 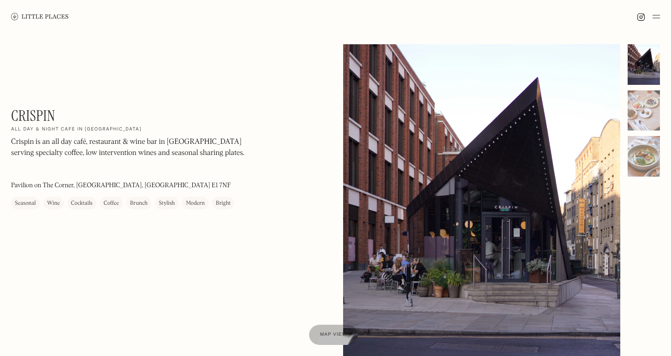 What do you see at coordinates (333, 334) in the screenshot?
I see `span: Map view` at bounding box center [333, 334].